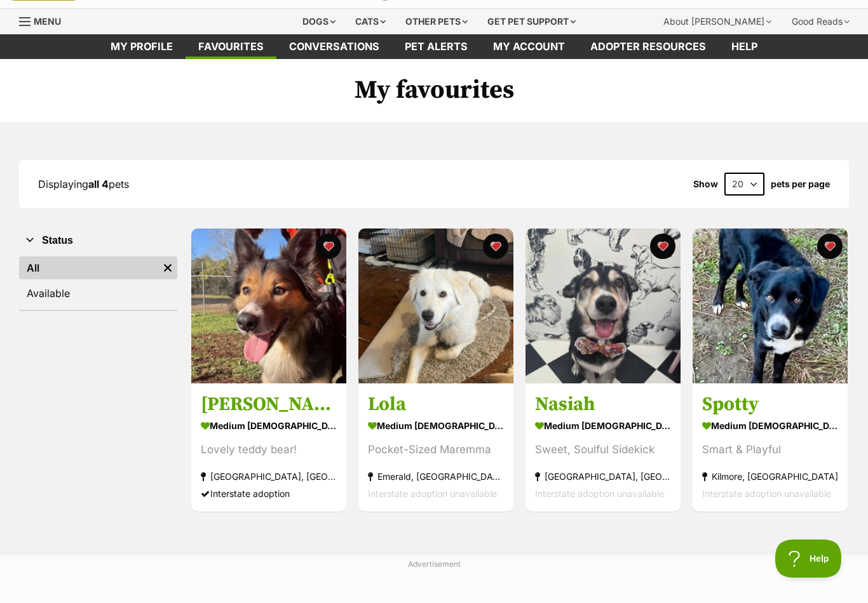  What do you see at coordinates (269, 306) in the screenshot?
I see `img: Gus` at bounding box center [269, 306].